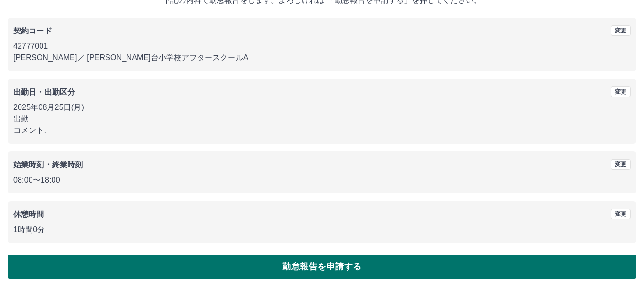 The width and height of the screenshot is (644, 290). I want to click on b: 始業時刻・終業時刻, so click(48, 165).